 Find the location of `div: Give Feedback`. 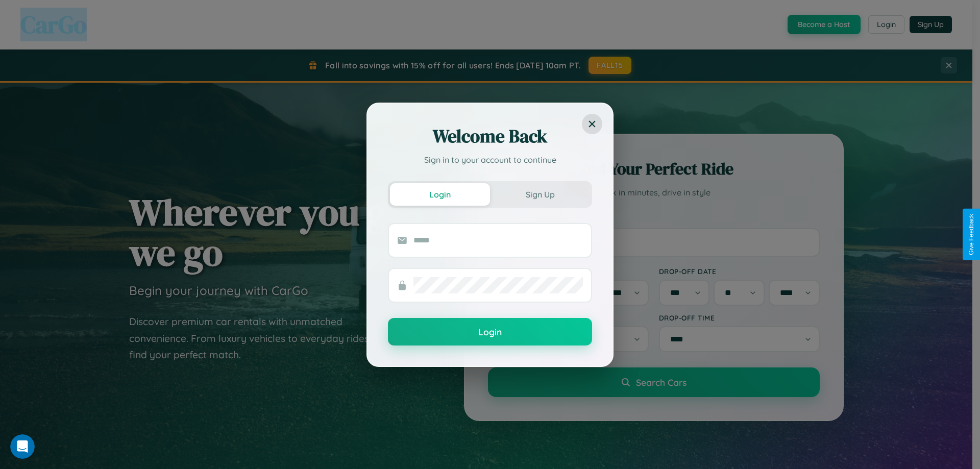

div: Give Feedback is located at coordinates (971, 234).